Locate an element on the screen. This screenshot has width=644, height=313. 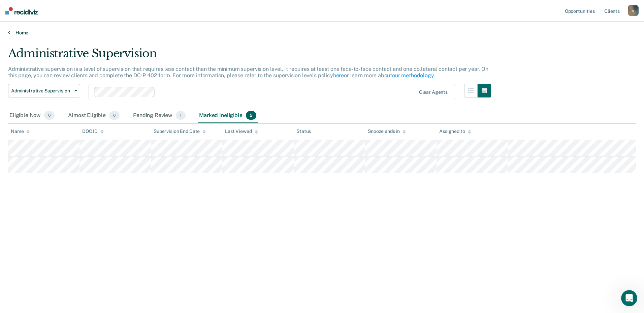
a: our methodology is located at coordinates (413, 75).